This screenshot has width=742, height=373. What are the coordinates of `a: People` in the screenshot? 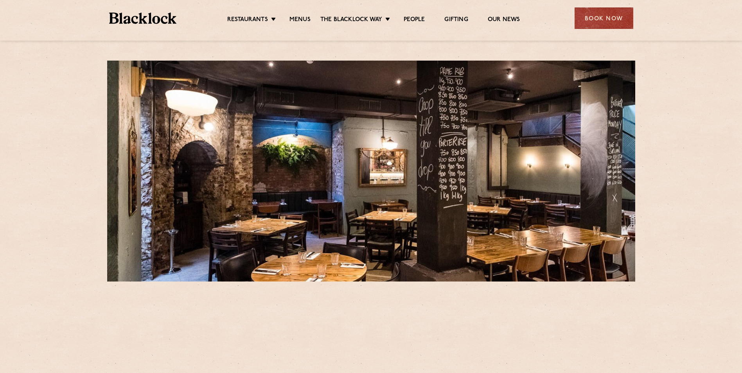 It's located at (414, 20).